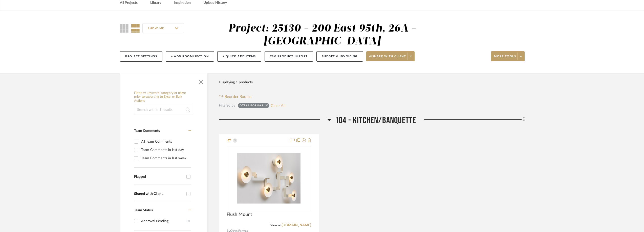 Image resolution: width=644 pixels, height=232 pixels. Describe the element at coordinates (376, 120) in the screenshot. I see `span: 104 - KITCHEN/BANQUETTE` at that location.